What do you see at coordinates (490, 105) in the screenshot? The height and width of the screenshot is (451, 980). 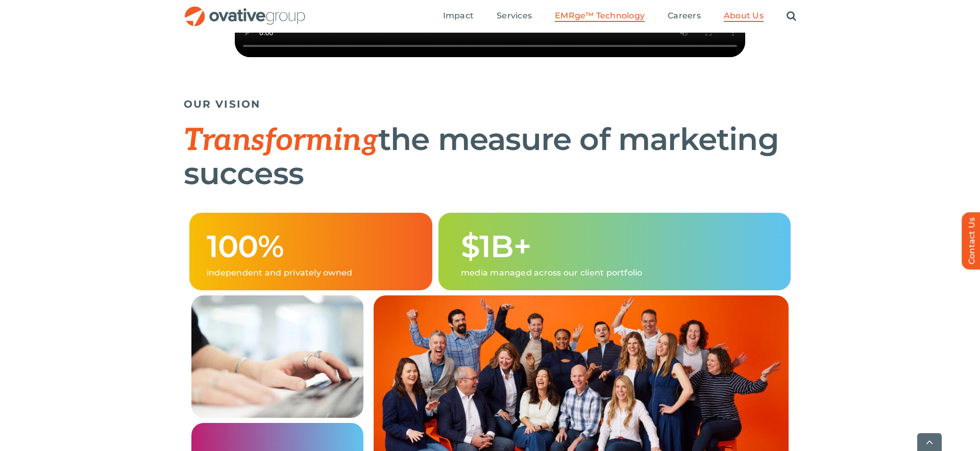 I see `h5: OUR VISION` at bounding box center [490, 105].